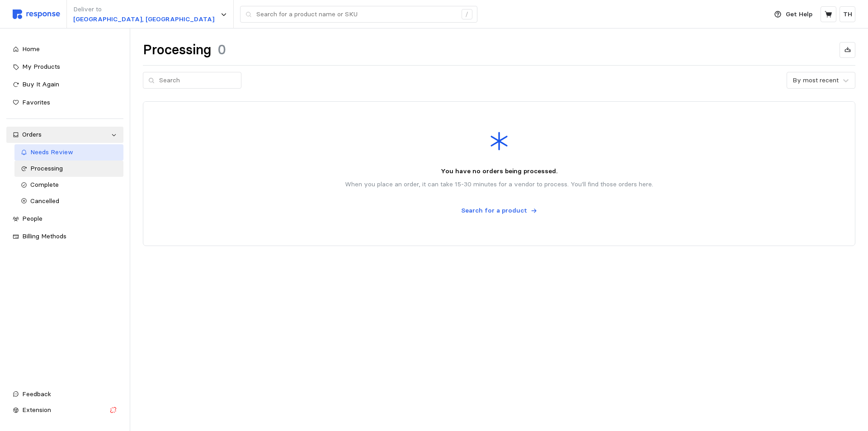  What do you see at coordinates (499, 211) in the screenshot?
I see `button: Search for a product` at bounding box center [499, 211].